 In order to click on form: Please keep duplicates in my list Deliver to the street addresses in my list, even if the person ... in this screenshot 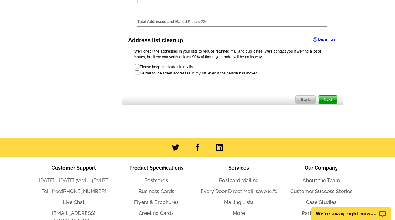, I will do `click(233, 70)`.